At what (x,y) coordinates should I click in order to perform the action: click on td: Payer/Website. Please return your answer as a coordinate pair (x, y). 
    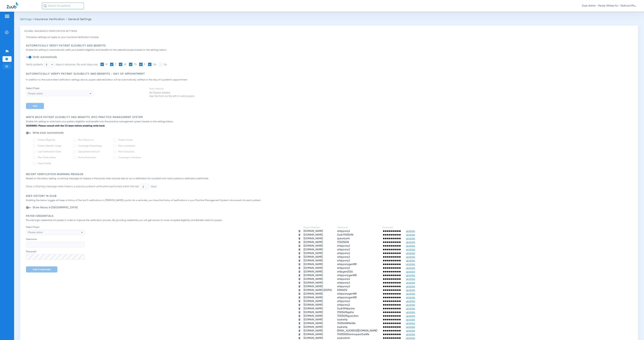
    Looking at the image, I should click on (317, 227).